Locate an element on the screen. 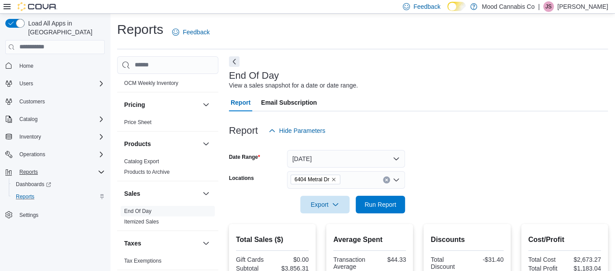 The image size is (615, 271). span: Export is located at coordinates (325, 205).